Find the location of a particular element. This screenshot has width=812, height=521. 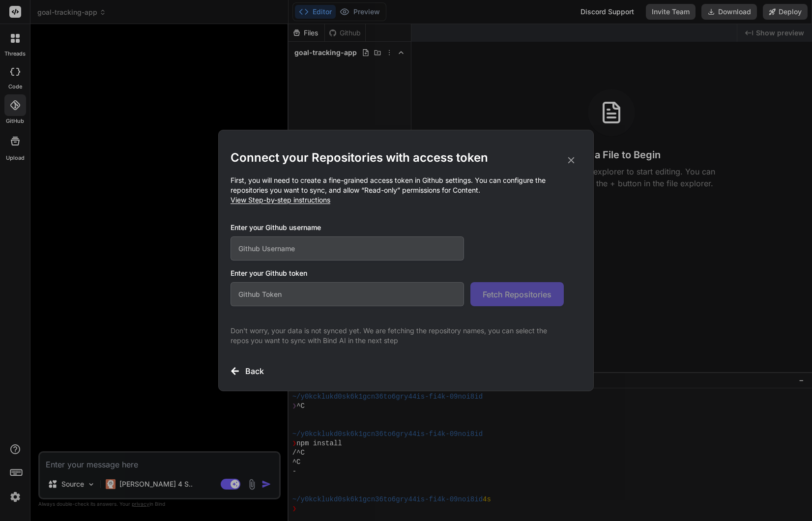

p: Don't worry, your data is not synced yet. We are fetching the repository names, you can select th... is located at coordinates (397, 336).